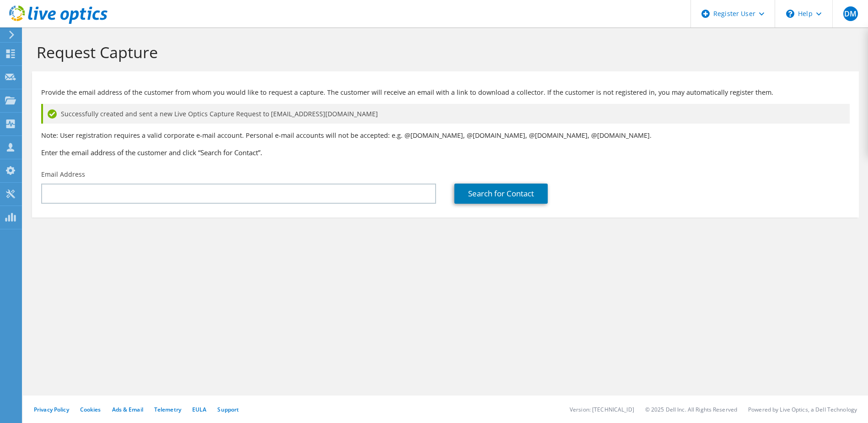  What do you see at coordinates (443, 52) in the screenshot?
I see `h1: Request Capture` at bounding box center [443, 52].